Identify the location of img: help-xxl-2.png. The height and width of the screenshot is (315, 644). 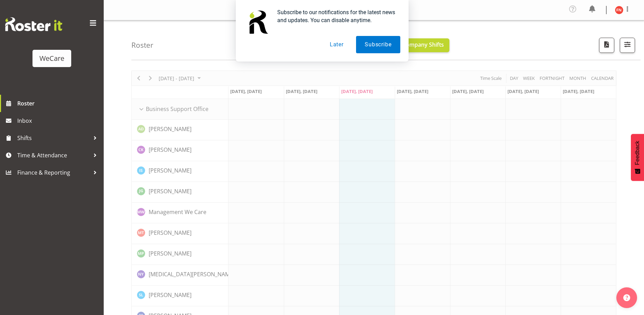
(627, 298).